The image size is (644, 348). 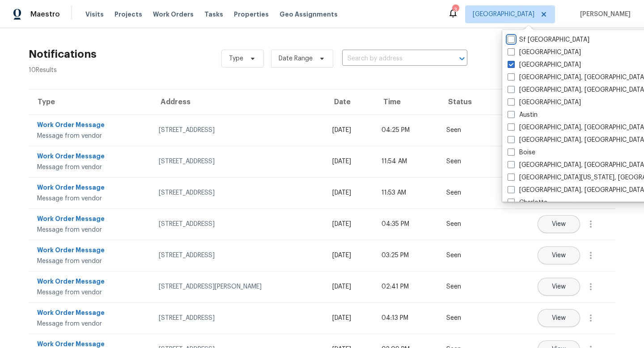 What do you see at coordinates (522, 153) in the screenshot?
I see `label: Boise` at bounding box center [522, 153].